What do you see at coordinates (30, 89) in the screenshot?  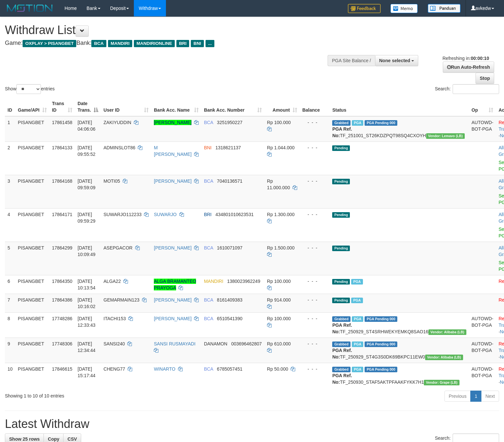 I see `label: Show entries` at bounding box center [30, 89].